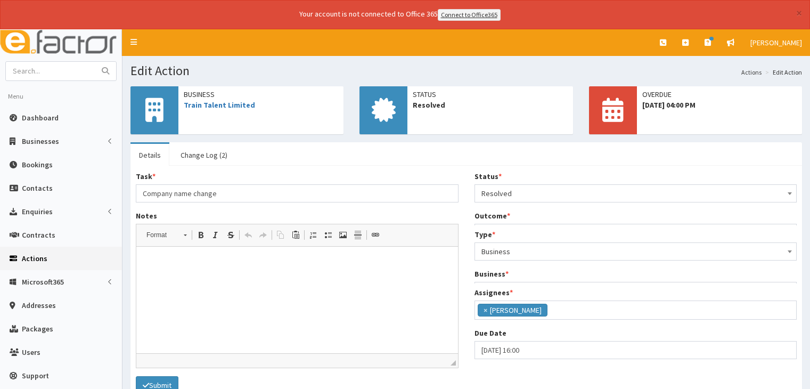 The height and width of the screenshot is (389, 810). What do you see at coordinates (31, 352) in the screenshot?
I see `span: Users` at bounding box center [31, 352].